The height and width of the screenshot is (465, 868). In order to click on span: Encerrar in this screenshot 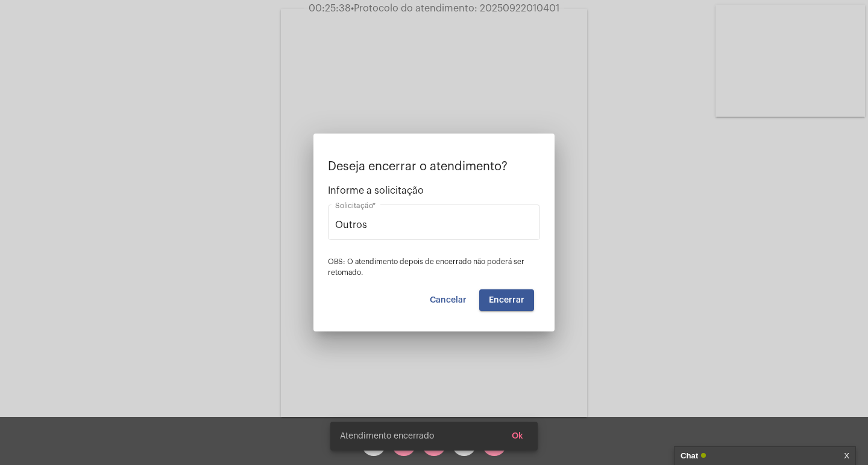, I will do `click(506, 301)`.